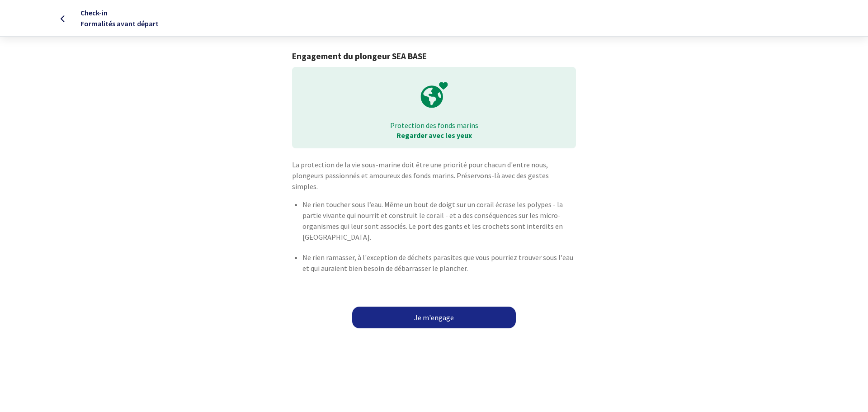 The height and width of the screenshot is (412, 868). Describe the element at coordinates (434, 56) in the screenshot. I see `h1: Engagement du plongeur SEA BASE` at that location.